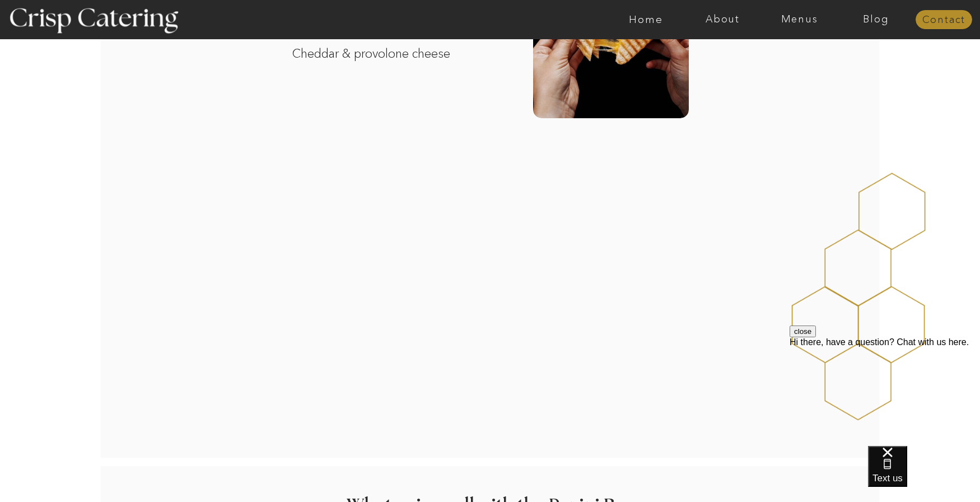  I want to click on a: Blog, so click(876, 19).